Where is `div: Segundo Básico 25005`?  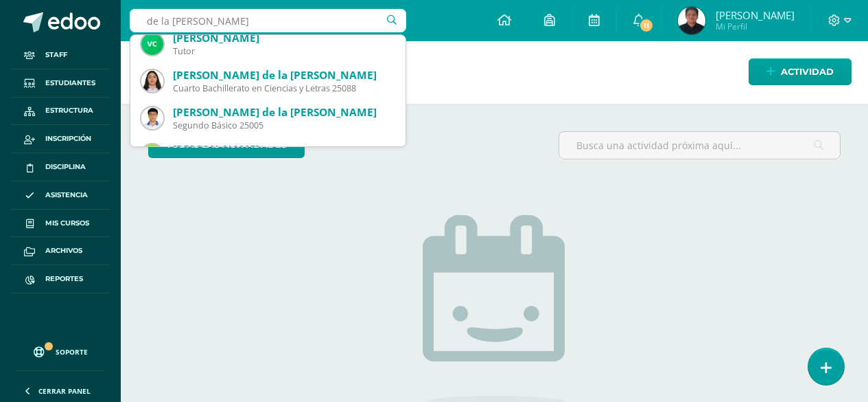
div: Segundo Básico 25005 is located at coordinates (284, 125).